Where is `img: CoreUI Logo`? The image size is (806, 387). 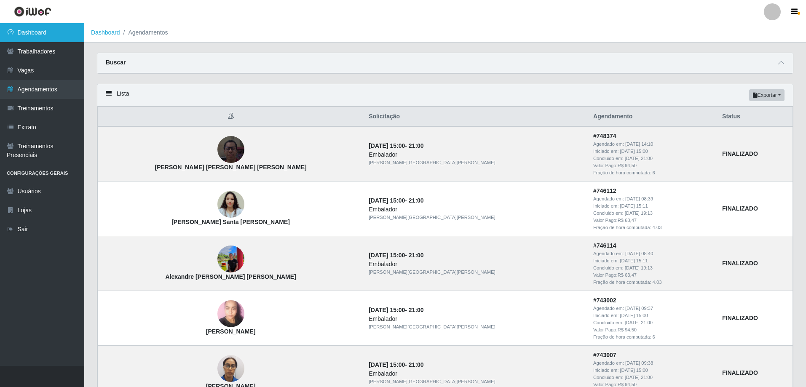 img: CoreUI Logo is located at coordinates (32, 11).